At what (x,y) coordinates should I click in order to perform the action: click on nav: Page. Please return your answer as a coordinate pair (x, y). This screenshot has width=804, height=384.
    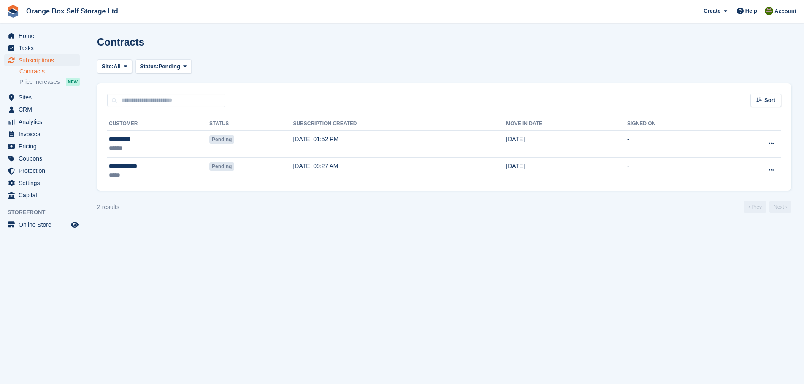
    Looking at the image, I should click on (767, 207).